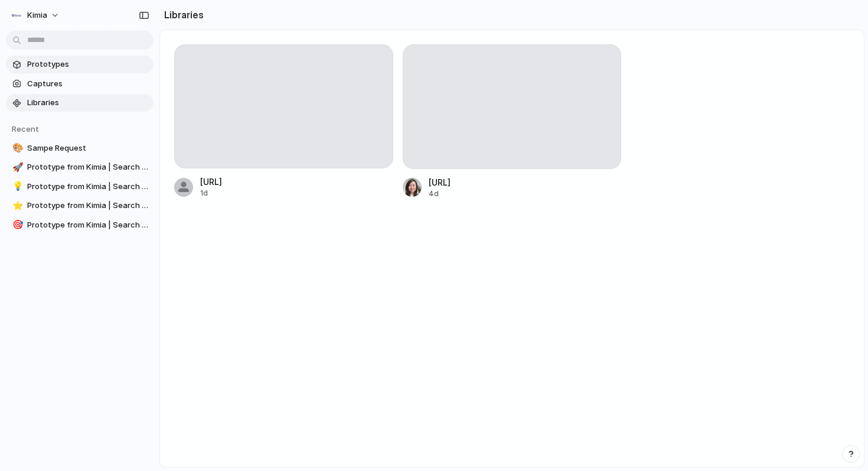 This screenshot has width=868, height=471. Describe the element at coordinates (439, 193) in the screenshot. I see `div: 4d` at that location.